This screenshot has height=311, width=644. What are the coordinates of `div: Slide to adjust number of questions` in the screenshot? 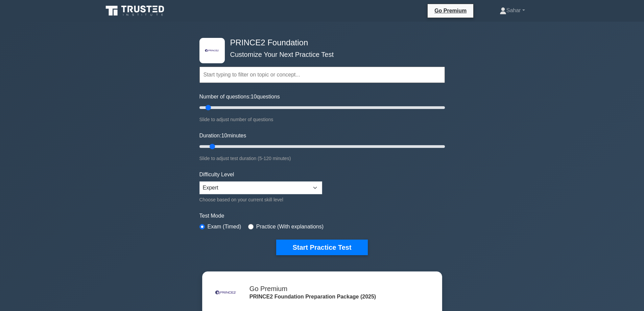 It's located at (322, 120).